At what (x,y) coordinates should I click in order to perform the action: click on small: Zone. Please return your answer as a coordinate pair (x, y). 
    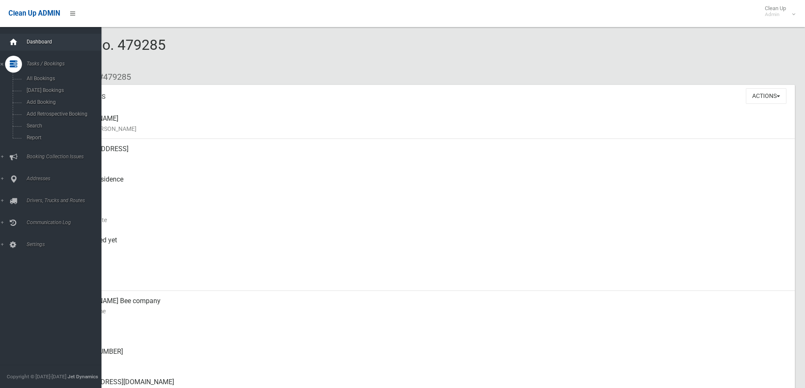
    Looking at the image, I should click on (428, 281).